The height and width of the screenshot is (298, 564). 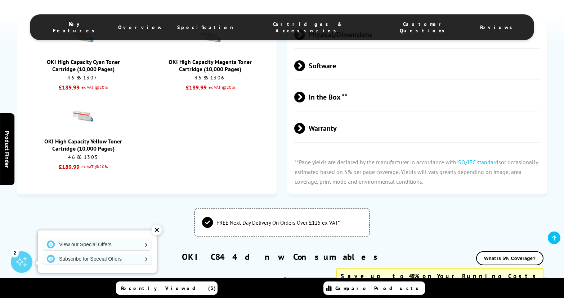 What do you see at coordinates (498, 27) in the screenshot?
I see `span: Reviews` at bounding box center [498, 27].